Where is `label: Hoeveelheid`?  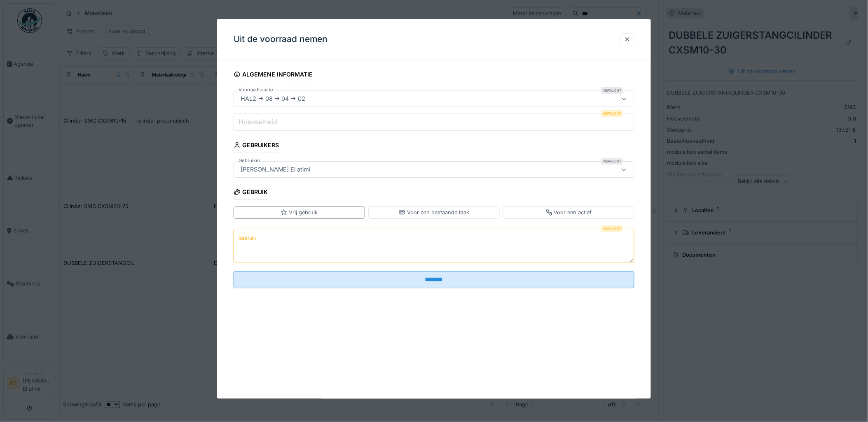 label: Hoeveelheid is located at coordinates (258, 122).